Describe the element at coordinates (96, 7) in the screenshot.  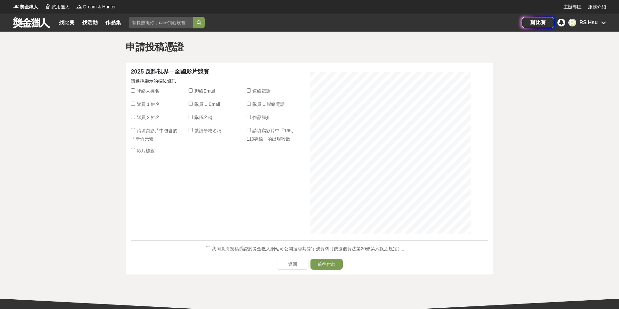
I see `a: LogoDream & Hunter` at that location.